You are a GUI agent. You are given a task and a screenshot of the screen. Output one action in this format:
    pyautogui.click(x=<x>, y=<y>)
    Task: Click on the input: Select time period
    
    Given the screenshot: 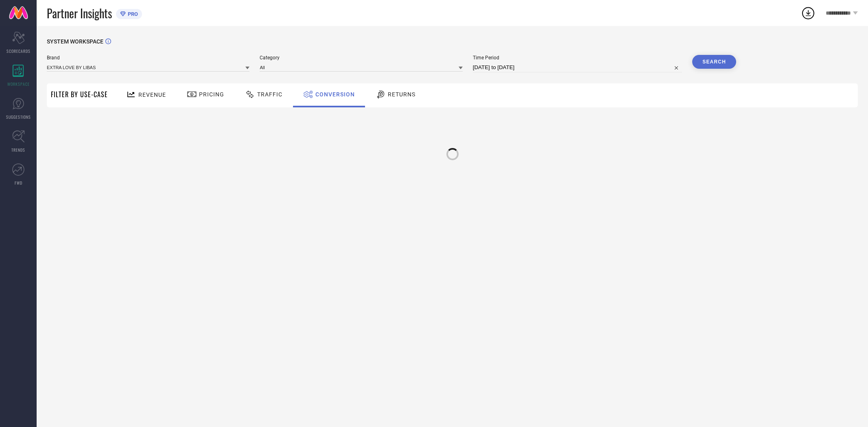 What is the action you would take?
    pyautogui.click(x=577, y=68)
    